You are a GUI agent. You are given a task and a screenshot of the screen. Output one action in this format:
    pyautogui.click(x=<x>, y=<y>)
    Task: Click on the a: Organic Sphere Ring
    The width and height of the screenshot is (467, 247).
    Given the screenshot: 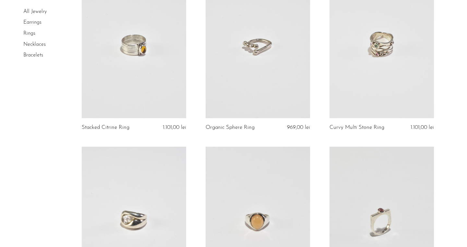 What is the action you would take?
    pyautogui.click(x=230, y=127)
    